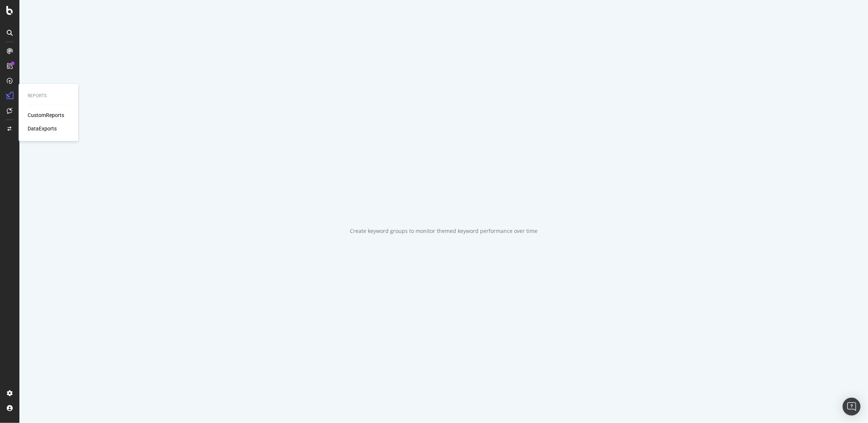 Image resolution: width=868 pixels, height=423 pixels. Describe the element at coordinates (42, 129) in the screenshot. I see `a: DataExports` at that location.